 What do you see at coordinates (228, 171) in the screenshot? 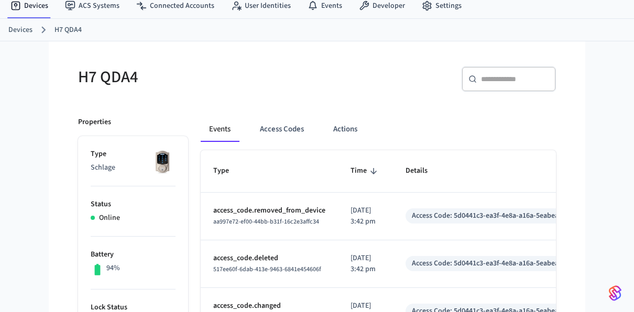
I see `span: Type` at bounding box center [228, 171].